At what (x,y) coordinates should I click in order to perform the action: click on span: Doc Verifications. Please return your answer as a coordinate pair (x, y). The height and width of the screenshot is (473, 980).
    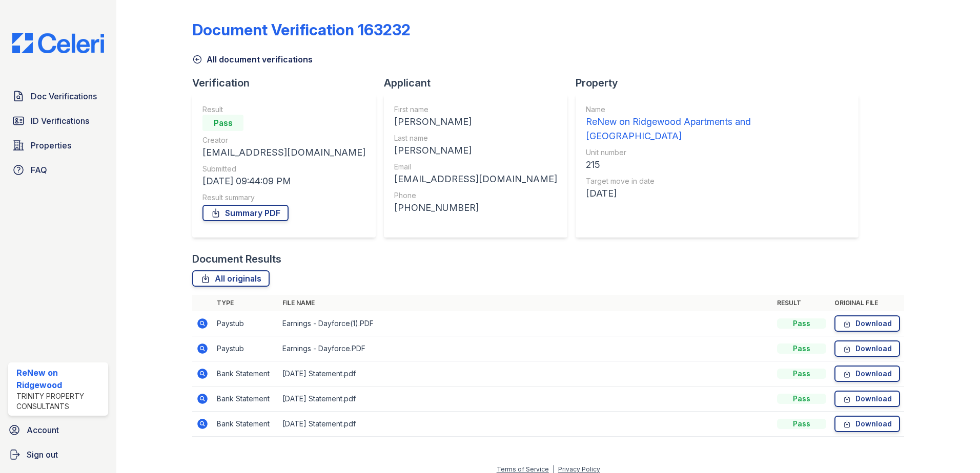
    Looking at the image, I should click on (63, 97).